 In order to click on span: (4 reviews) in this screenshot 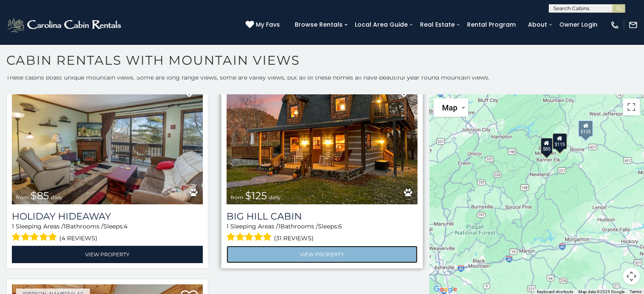, I will do `click(78, 238)`.